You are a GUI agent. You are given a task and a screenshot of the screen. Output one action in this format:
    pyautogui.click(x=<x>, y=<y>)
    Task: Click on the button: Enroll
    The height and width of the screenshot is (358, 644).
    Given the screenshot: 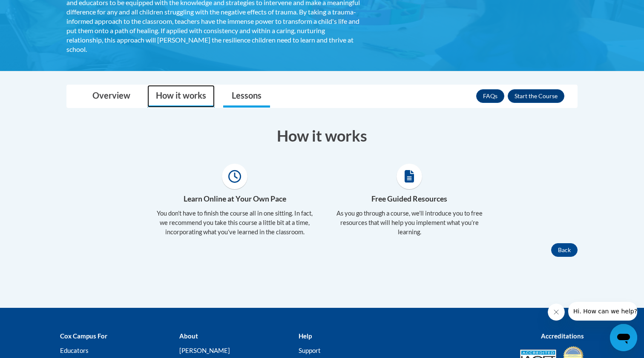 What is the action you would take?
    pyautogui.click(x=536, y=96)
    